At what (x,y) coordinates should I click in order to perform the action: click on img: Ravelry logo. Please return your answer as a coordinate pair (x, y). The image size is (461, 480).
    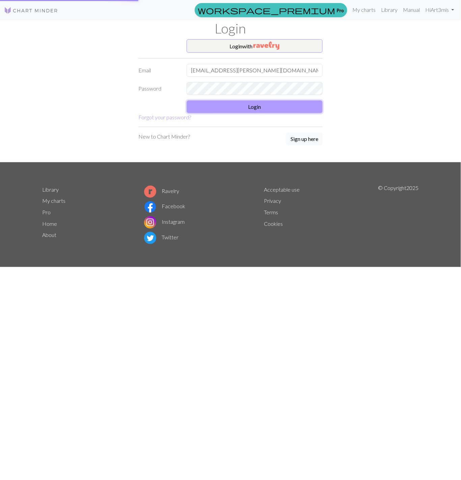
    Looking at the image, I should click on (150, 191).